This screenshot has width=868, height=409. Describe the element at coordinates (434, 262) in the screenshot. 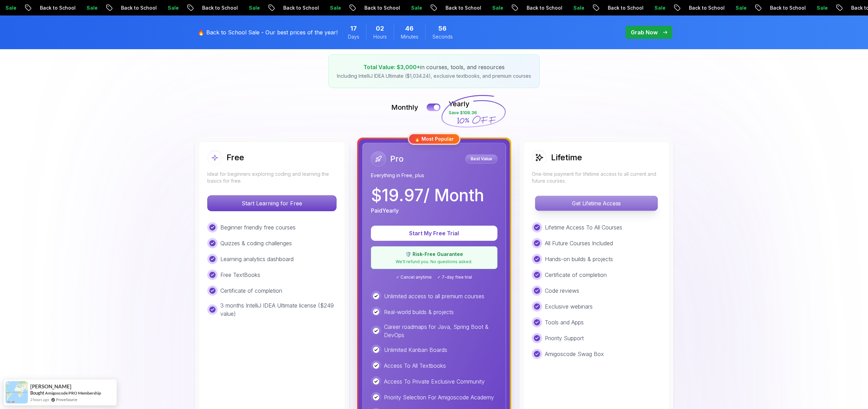

I see `p: We'll refund you. No questions asked.` at that location.